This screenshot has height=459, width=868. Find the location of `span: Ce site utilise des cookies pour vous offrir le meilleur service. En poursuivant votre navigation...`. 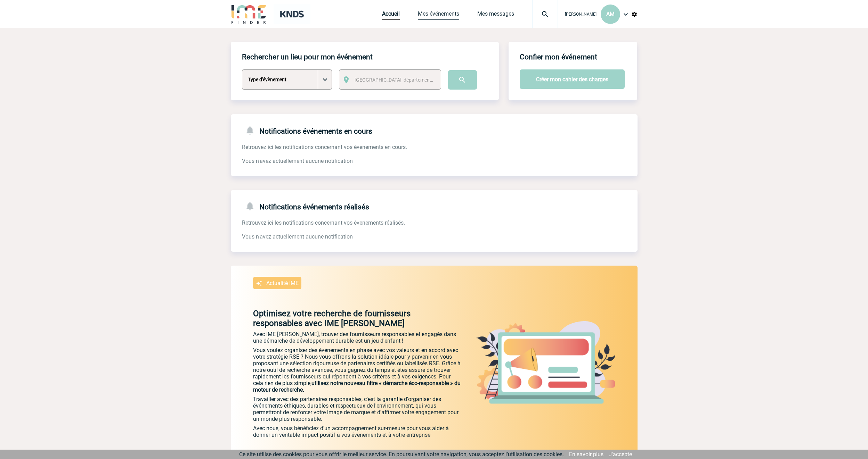

span: Ce site utilise des cookies pour vous offrir le meilleur service. En poursuivant votre navigation... is located at coordinates (402, 454).